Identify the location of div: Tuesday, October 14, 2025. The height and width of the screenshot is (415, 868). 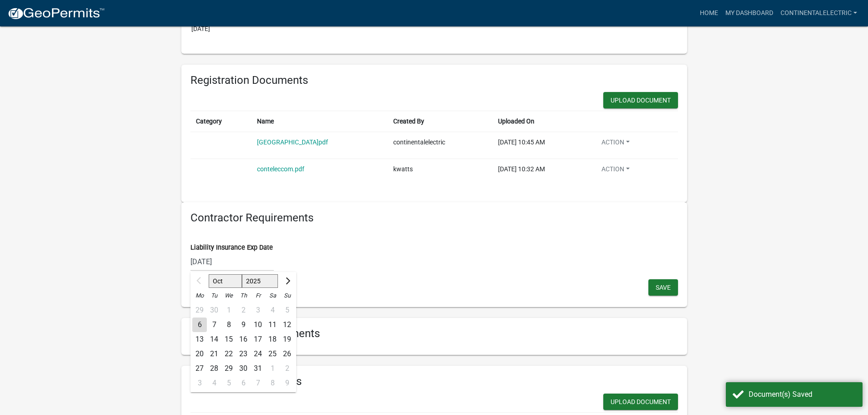
(214, 339).